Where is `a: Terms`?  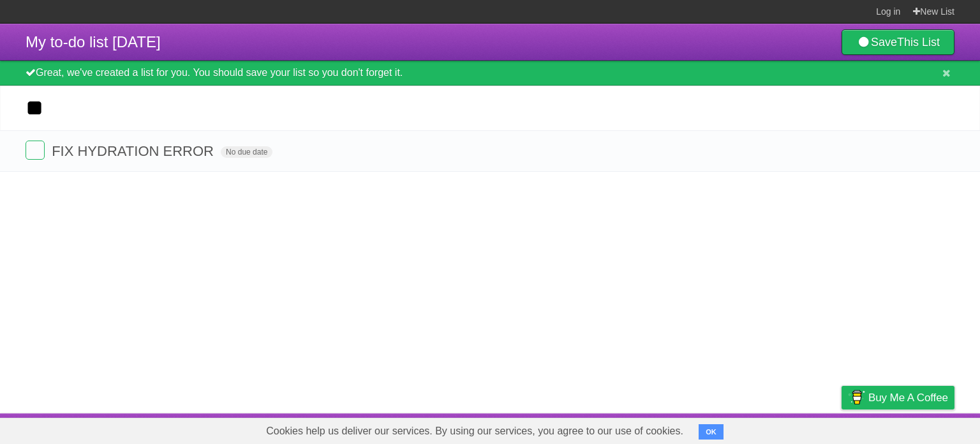 a: Terms is located at coordinates (796, 428).